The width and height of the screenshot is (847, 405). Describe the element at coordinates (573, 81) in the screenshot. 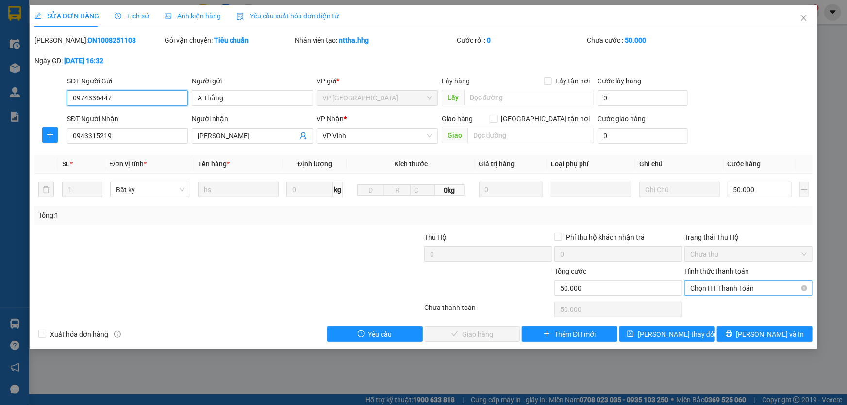

I see `span: Lấy tận nơi` at that location.